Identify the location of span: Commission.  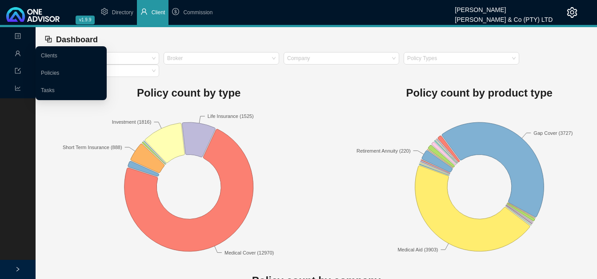
(198, 12).